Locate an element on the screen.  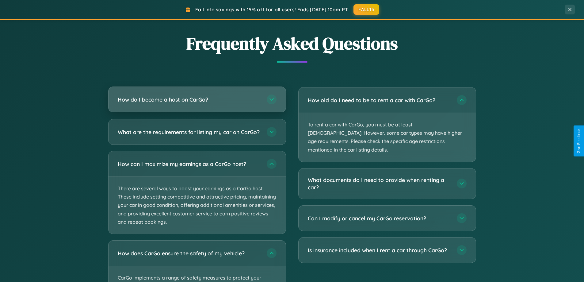
h3: How does CarGo ensure the safety of my vehicle? is located at coordinates (189, 253).